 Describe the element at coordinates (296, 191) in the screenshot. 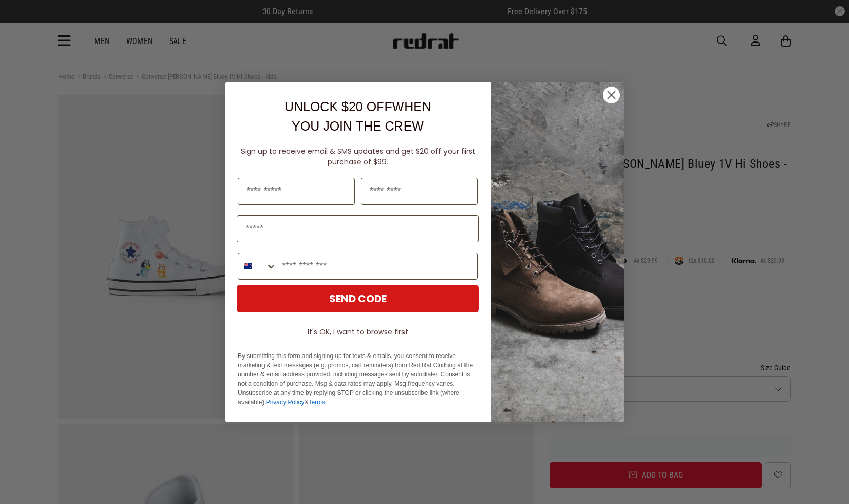

I see `input: First Name` at that location.